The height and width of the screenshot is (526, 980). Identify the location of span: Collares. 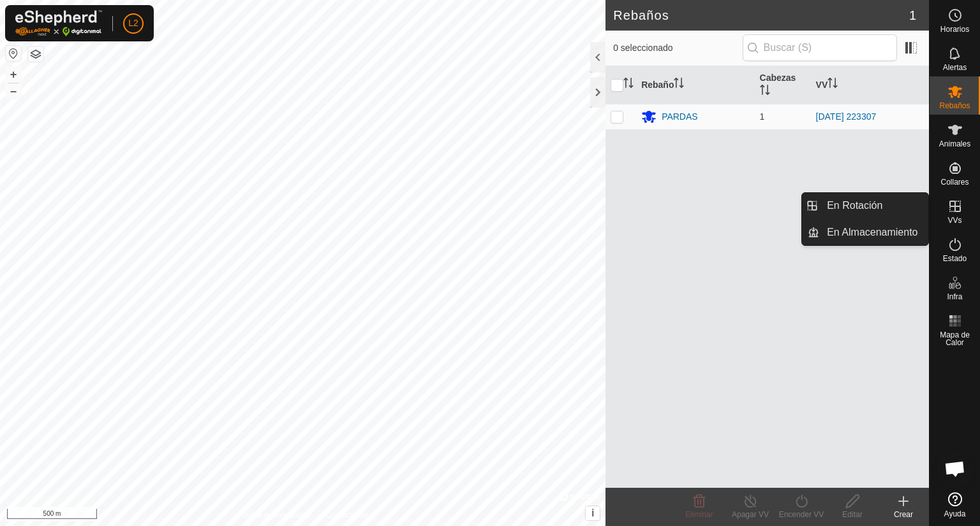
(954, 182).